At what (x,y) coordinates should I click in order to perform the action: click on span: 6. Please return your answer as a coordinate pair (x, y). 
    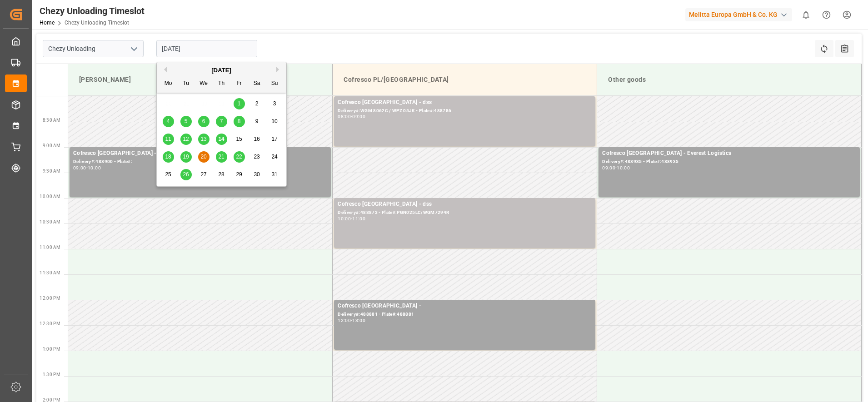
    Looking at the image, I should click on (203, 121).